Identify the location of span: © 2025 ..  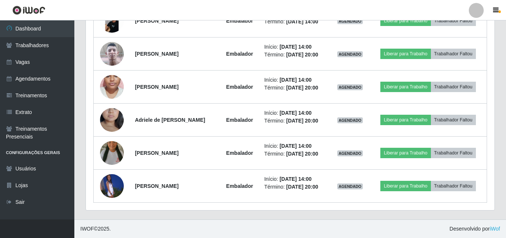
(96, 229).